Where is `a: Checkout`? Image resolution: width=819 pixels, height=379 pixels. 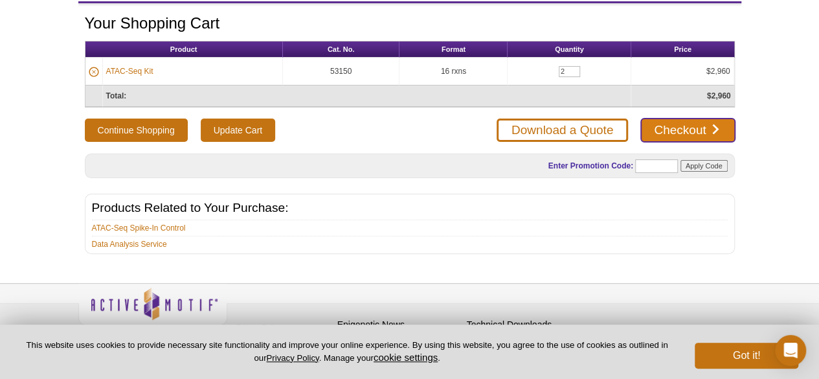
a: Checkout is located at coordinates (688, 130).